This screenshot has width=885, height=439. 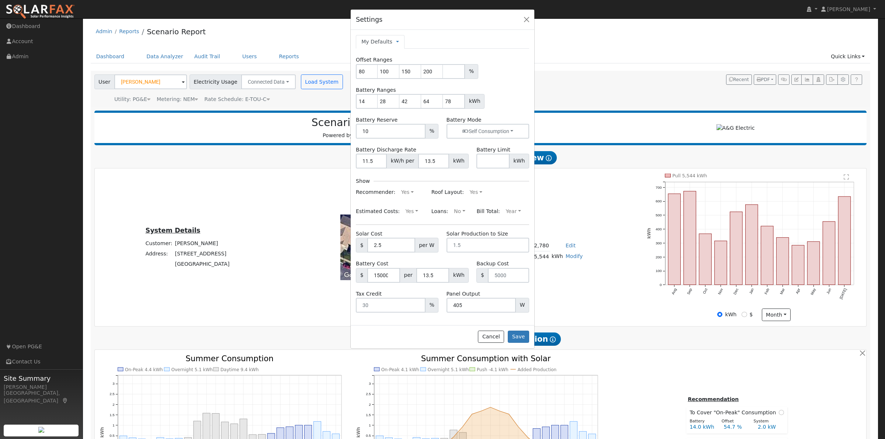 What do you see at coordinates (488, 245) in the screenshot?
I see `input: 1.5` at bounding box center [488, 245].